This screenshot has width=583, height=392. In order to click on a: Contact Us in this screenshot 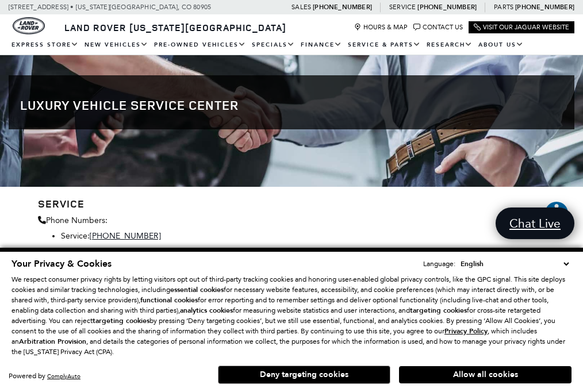, I will do `click(438, 27)`.